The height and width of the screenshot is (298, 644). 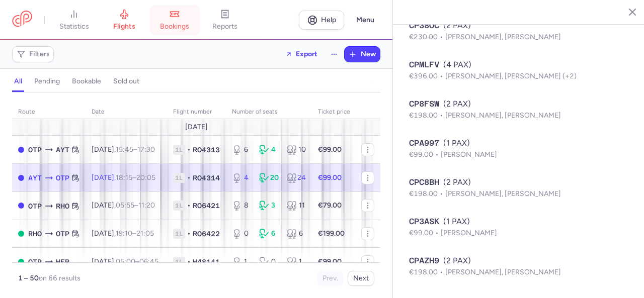 I want to click on strong: €79.00, so click(x=330, y=205).